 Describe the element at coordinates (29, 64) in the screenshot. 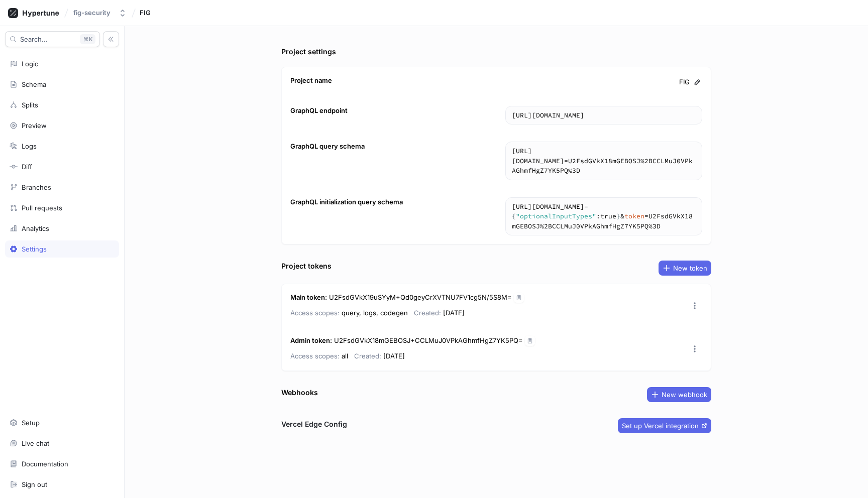

I see `div: Logic` at that location.